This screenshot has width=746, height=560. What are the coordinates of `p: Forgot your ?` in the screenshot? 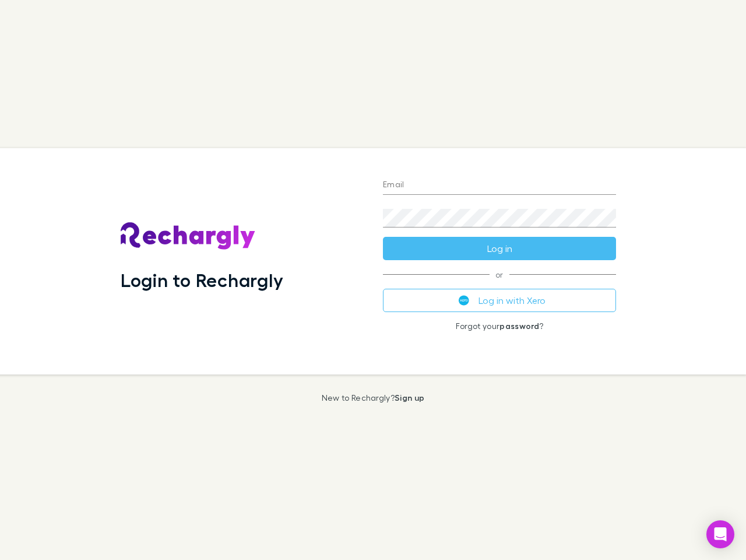 It's located at (500, 326).